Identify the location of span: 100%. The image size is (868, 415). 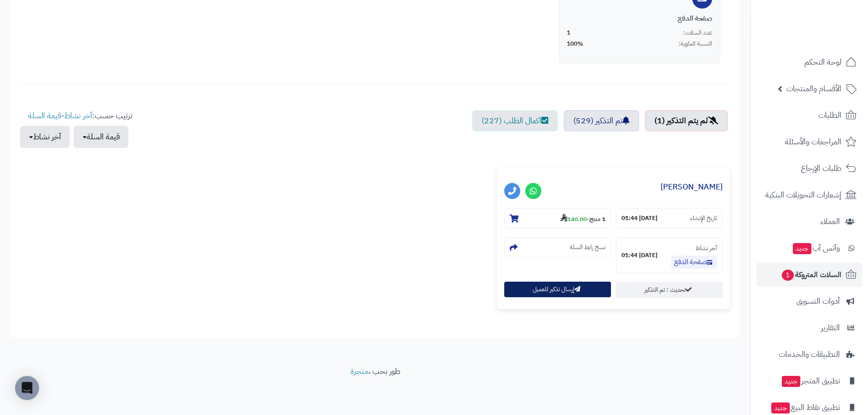
(575, 44).